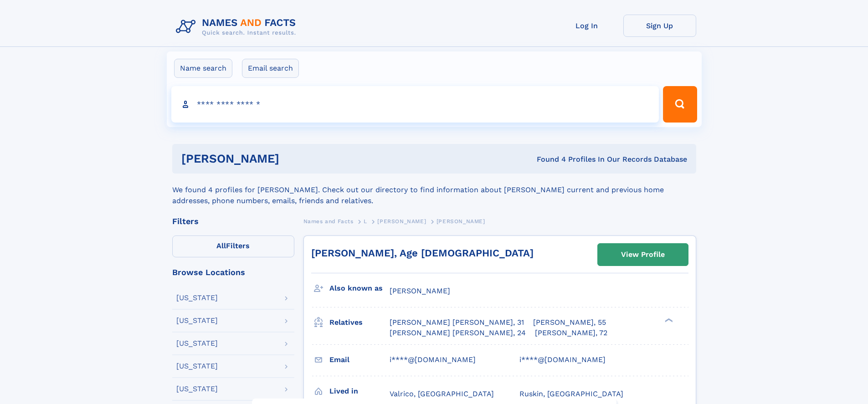 This screenshot has width=868, height=404. I want to click on input: search input, so click(415, 104).